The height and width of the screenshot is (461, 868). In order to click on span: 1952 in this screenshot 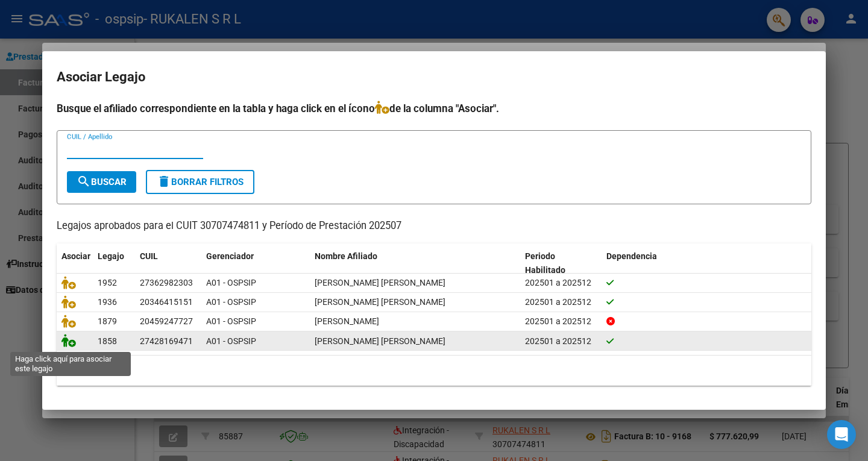, I will do `click(107, 283)`.